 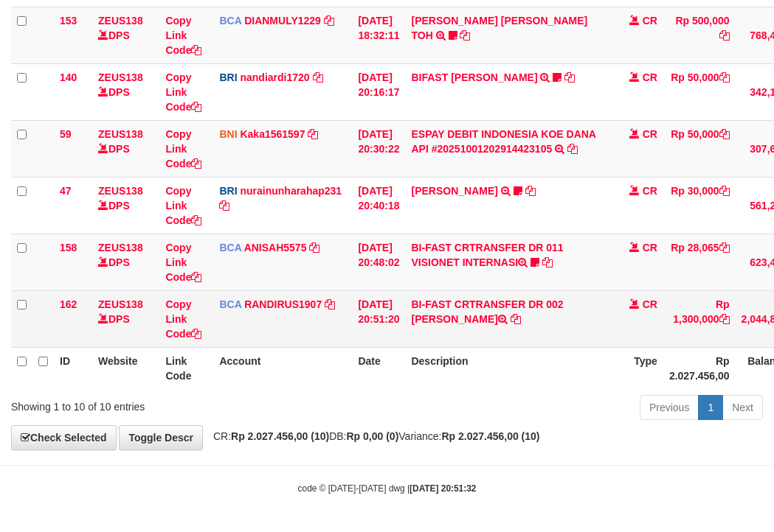 What do you see at coordinates (65, 134) in the screenshot?
I see `span: 59` at bounding box center [65, 134].